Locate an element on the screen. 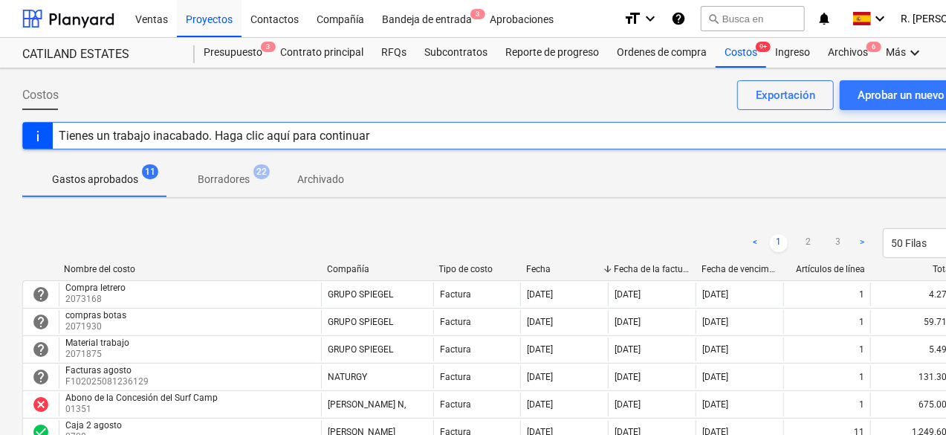  div: Presupuesto is located at coordinates (233, 53).